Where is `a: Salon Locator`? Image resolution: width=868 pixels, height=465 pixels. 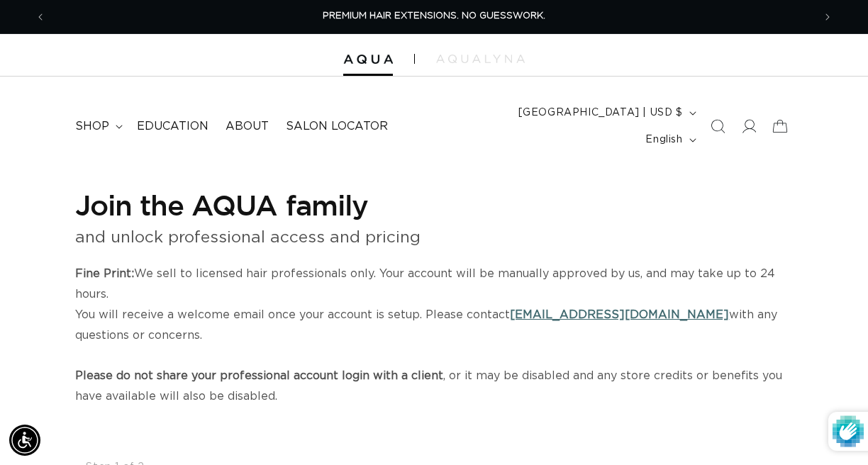
a: Salon Locator is located at coordinates (337, 126).